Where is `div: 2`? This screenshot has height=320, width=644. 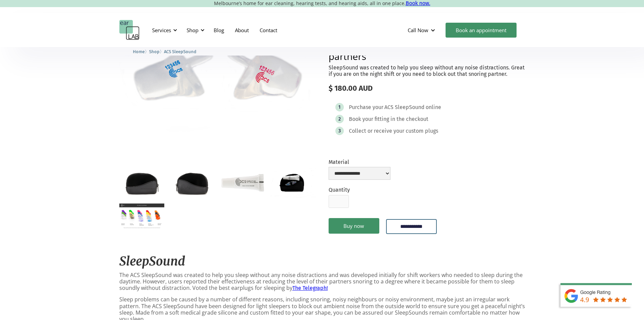
div: 2 is located at coordinates (339, 119).